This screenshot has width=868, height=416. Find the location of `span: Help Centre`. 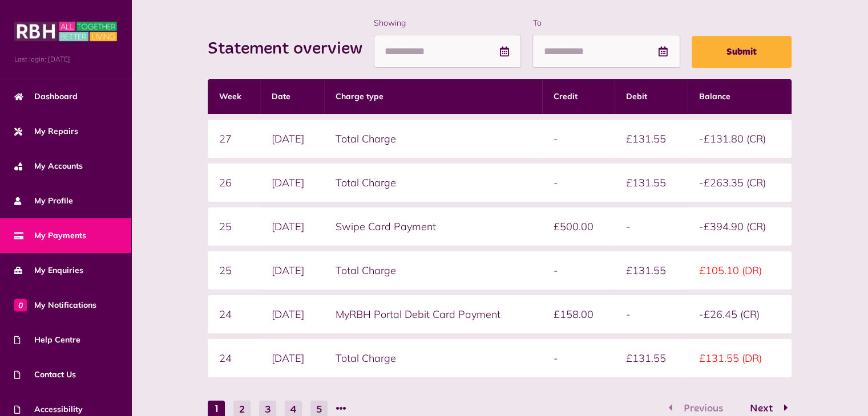

span: Help Centre is located at coordinates (48, 340).